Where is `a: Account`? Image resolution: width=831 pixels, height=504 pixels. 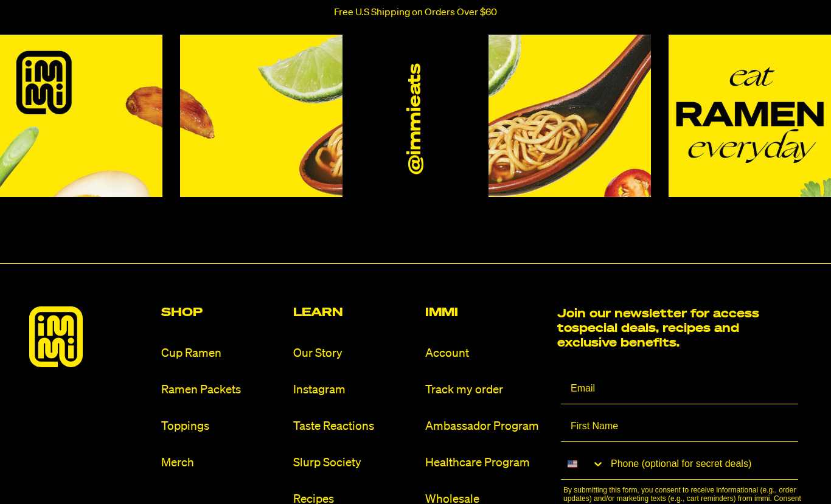
a: Account is located at coordinates (486, 353).